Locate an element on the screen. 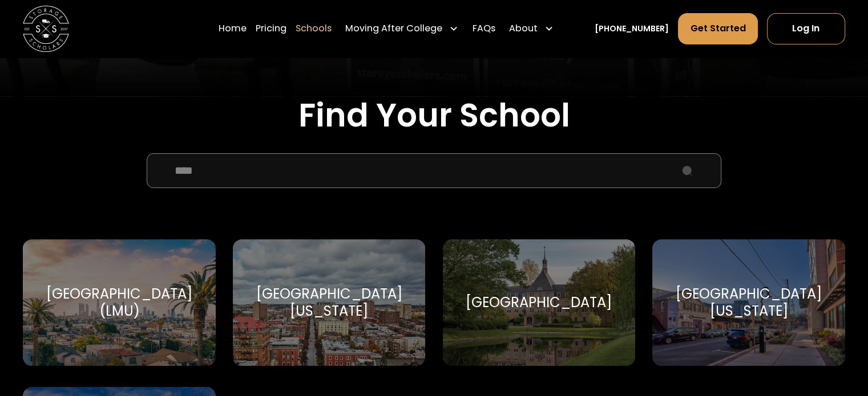 The width and height of the screenshot is (868, 396). a: Schools is located at coordinates (313, 29).